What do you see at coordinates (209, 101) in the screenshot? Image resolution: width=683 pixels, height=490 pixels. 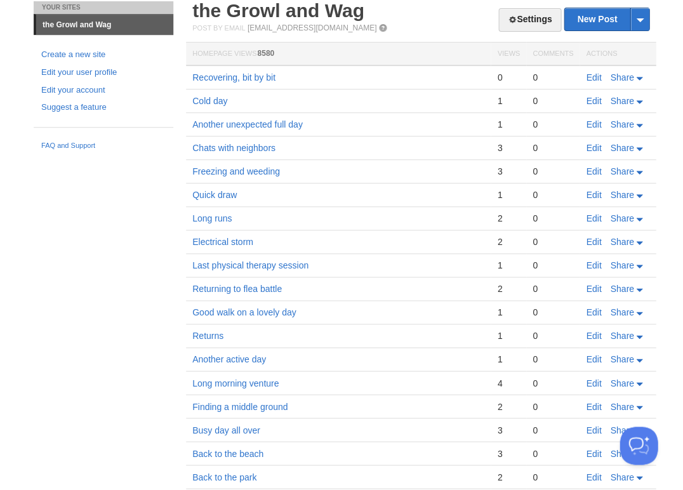 I see `a: Cold day` at bounding box center [209, 101].